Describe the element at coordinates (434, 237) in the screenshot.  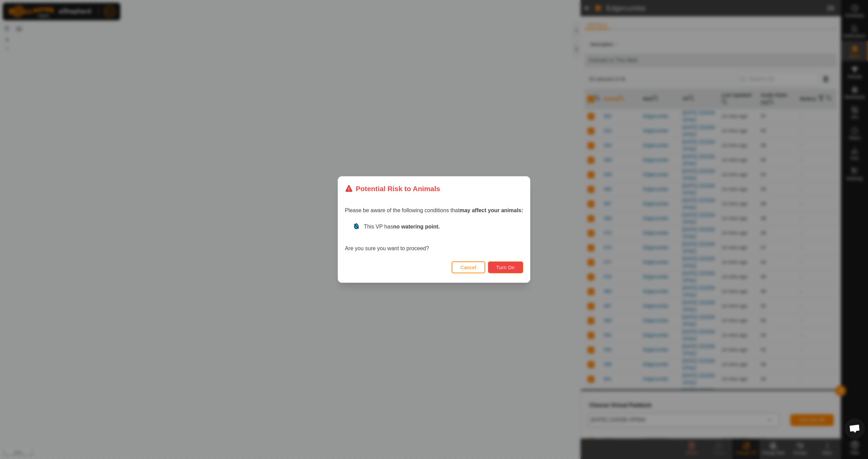
I see `div: Are you sure you want to proceed?` at that location.